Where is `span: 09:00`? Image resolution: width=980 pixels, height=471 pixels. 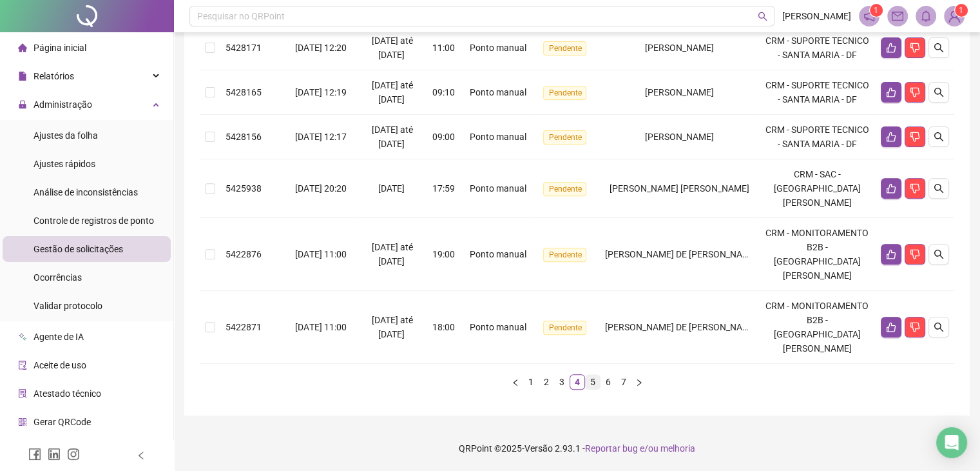
span: 09:00 is located at coordinates (444, 137).